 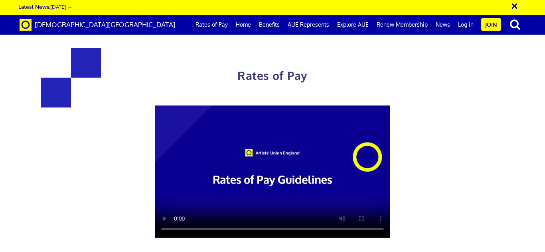 I want to click on a: Rates of Pay, so click(x=211, y=25).